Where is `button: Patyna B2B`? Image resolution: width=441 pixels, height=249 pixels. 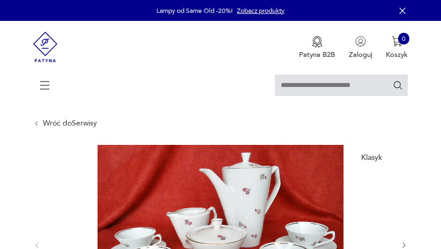 button: Patyna B2B is located at coordinates (317, 48).